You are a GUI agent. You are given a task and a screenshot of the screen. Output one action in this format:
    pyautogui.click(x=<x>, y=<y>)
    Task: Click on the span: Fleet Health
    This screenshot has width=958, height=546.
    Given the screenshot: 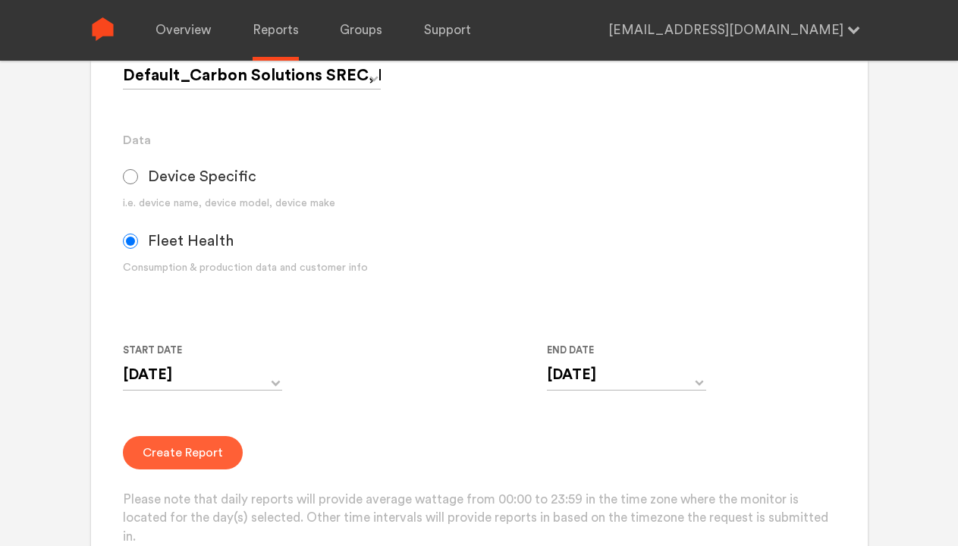 What is the action you would take?
    pyautogui.click(x=190, y=241)
    